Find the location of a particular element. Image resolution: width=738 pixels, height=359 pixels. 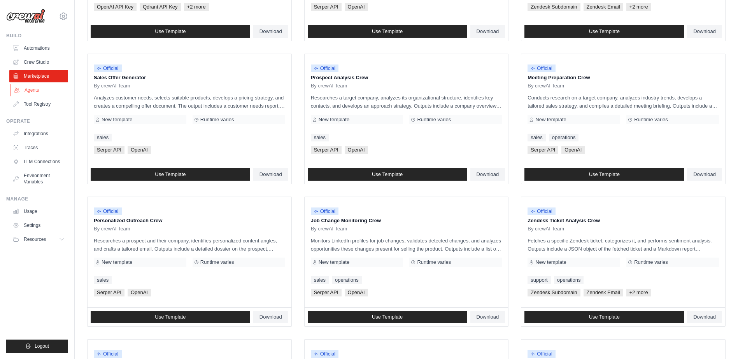

span: OpenAI API Key is located at coordinates (115, 7).